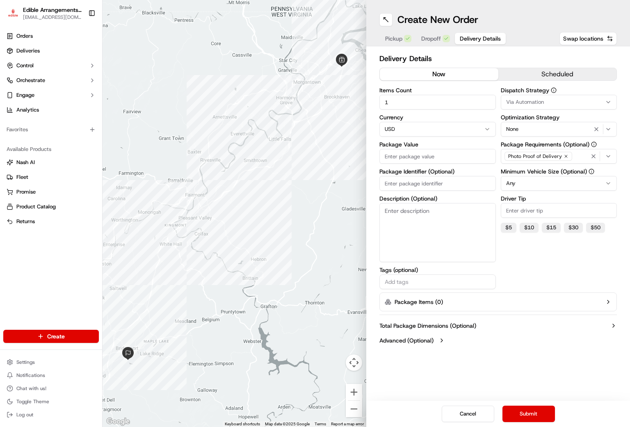  What do you see at coordinates (90, 207) in the screenshot?
I see `span: Pylon` at bounding box center [90, 207].